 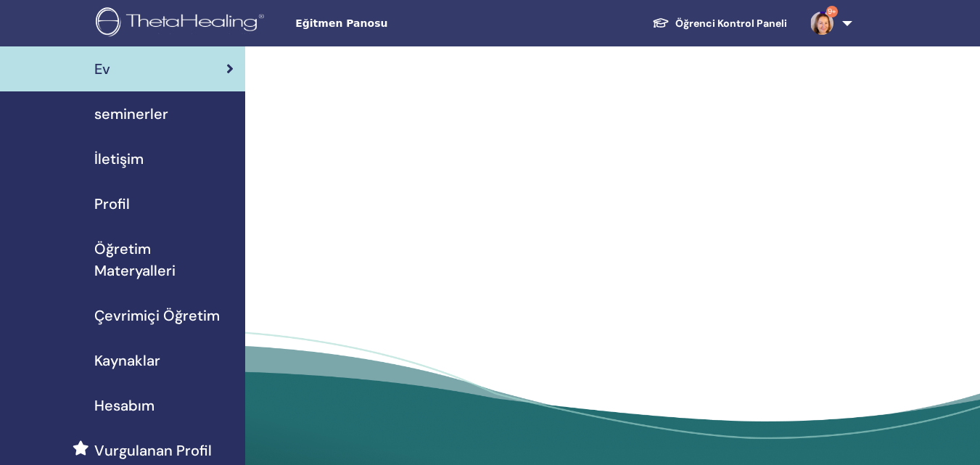 What do you see at coordinates (112, 204) in the screenshot?
I see `span: Profil` at bounding box center [112, 204].